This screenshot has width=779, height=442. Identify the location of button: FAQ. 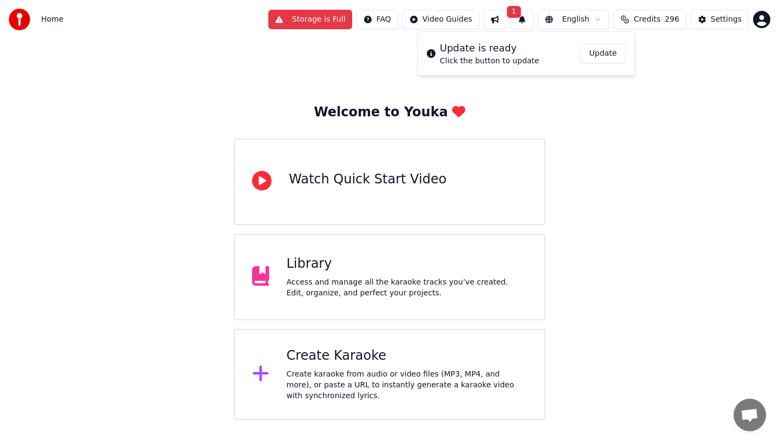
(377, 19).